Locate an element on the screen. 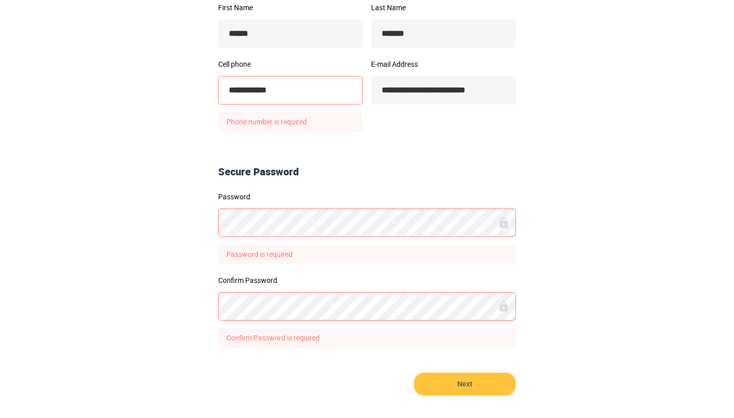  p: Phone number is required is located at coordinates (291, 122).